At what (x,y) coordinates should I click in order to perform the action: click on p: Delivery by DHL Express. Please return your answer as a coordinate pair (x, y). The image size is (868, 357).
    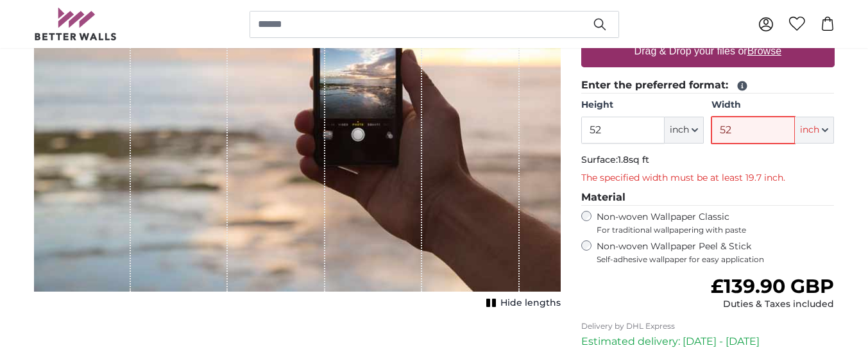
    Looking at the image, I should click on (708, 326).